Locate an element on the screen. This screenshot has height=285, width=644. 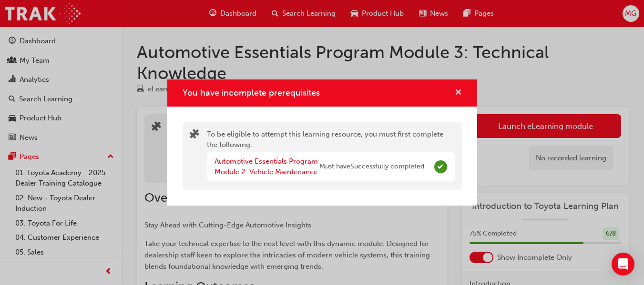
div: To be eligible to attempt this learning resource, you must first complete the following: is located at coordinates (331, 156).